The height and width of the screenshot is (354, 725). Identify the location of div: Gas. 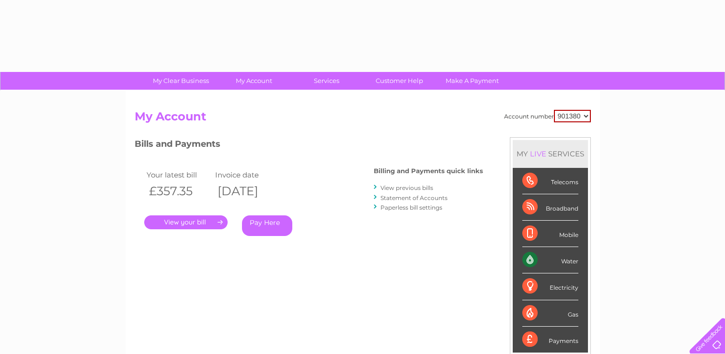
(550, 313).